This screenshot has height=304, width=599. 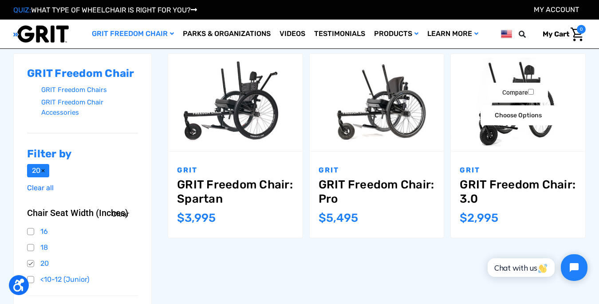 What do you see at coordinates (506, 34) in the screenshot?
I see `img: us.png` at bounding box center [506, 34].